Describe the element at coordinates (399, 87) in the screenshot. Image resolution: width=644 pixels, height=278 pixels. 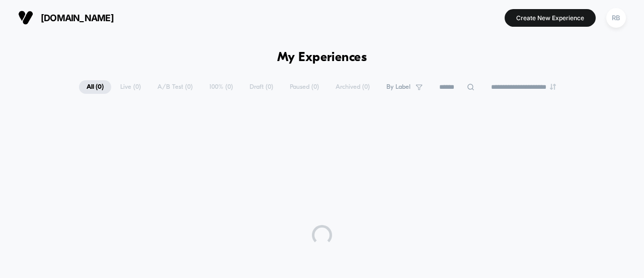
I see `span: By Label` at that location.